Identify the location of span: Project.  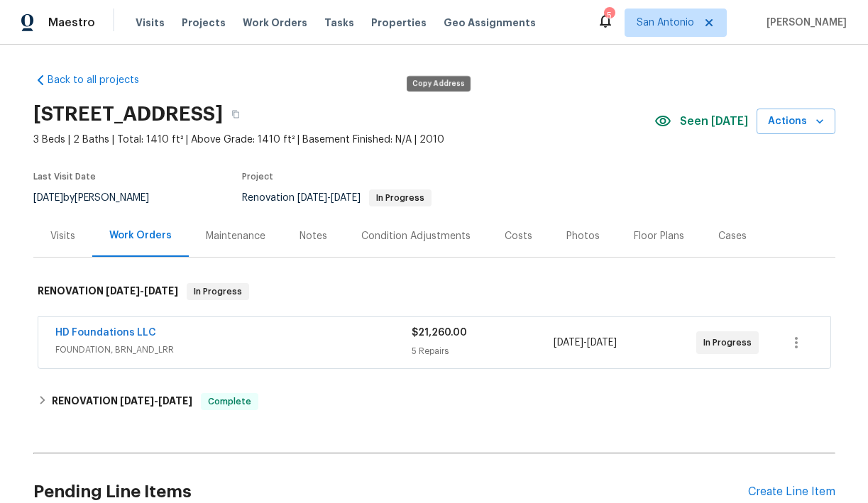
(258, 177).